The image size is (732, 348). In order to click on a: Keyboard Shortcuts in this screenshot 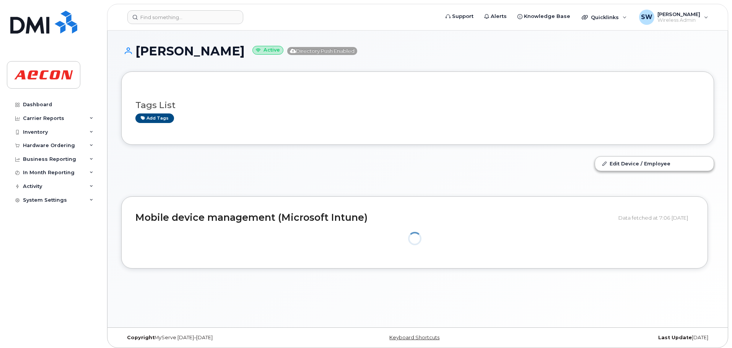, I will do `click(414, 338)`.